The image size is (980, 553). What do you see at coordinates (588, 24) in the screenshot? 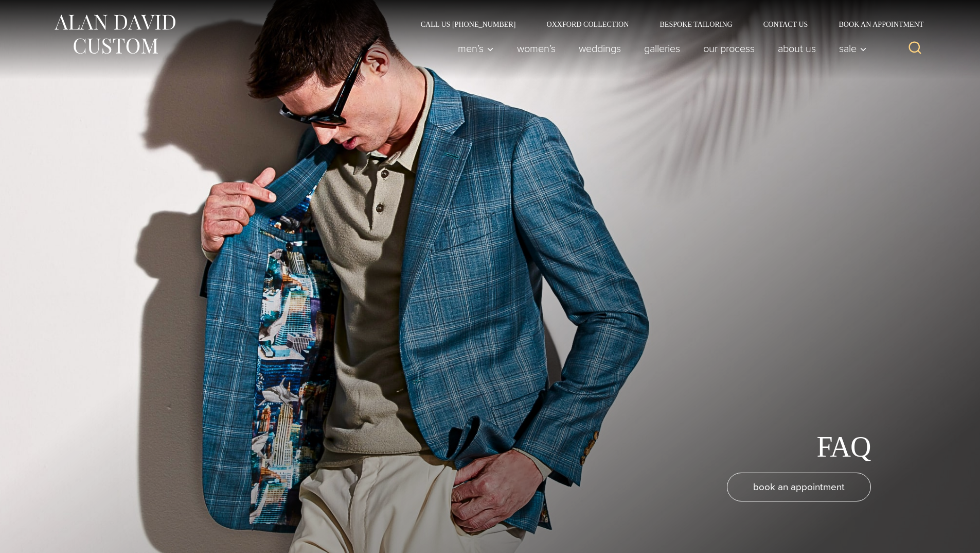
I see `a: Oxxford Collection` at bounding box center [588, 24].